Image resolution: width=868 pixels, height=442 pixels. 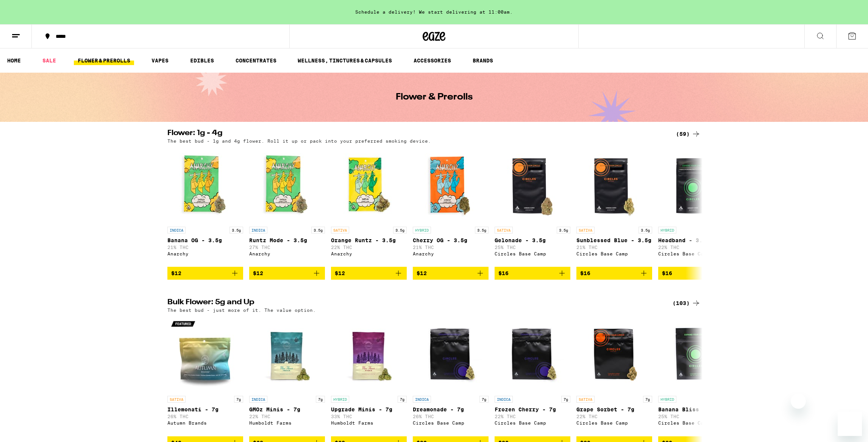 What do you see at coordinates (344, 60) in the screenshot?
I see `a: WELLNESS, TINCTURES & CAPSULES` at bounding box center [344, 60].